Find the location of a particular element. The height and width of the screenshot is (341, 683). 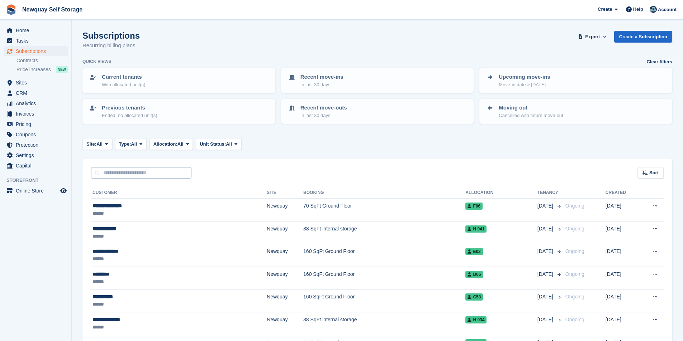

a: Contracts is located at coordinates (42, 61).